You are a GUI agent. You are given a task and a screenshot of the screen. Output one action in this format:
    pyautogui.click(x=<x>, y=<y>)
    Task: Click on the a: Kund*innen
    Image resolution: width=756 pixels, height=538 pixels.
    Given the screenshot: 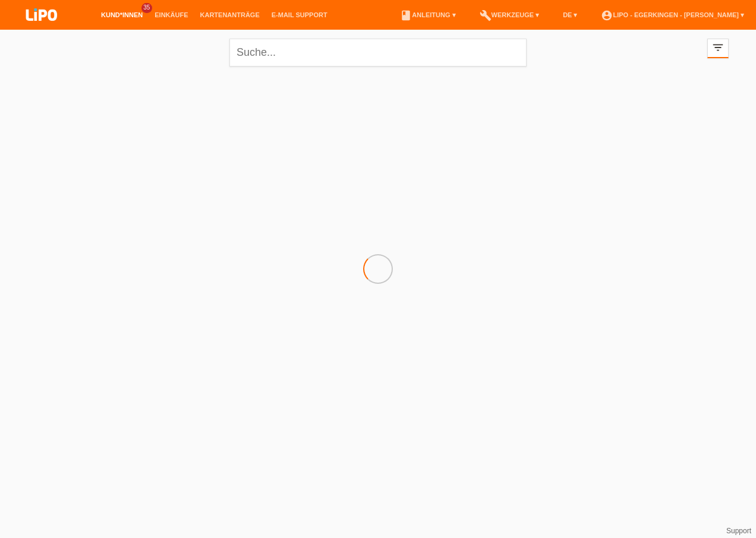 What is the action you would take?
    pyautogui.click(x=122, y=15)
    